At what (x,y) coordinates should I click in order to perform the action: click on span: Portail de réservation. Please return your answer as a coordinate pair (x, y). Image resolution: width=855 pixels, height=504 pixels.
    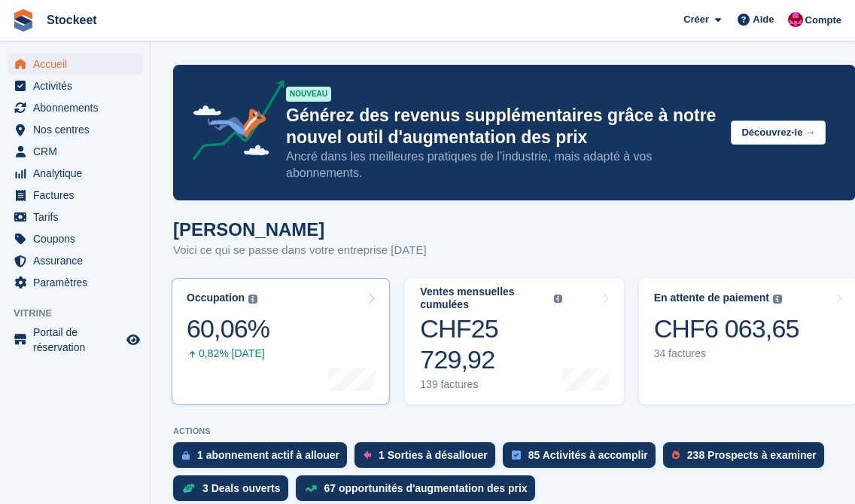
    Looking at the image, I should click on (79, 340).